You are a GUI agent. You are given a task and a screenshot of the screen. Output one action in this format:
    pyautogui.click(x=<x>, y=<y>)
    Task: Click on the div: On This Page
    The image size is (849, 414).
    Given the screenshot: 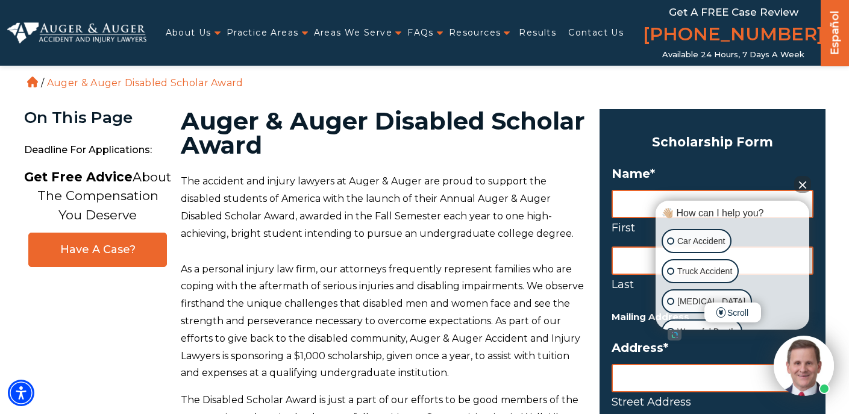 What is the action you would take?
    pyautogui.click(x=98, y=117)
    